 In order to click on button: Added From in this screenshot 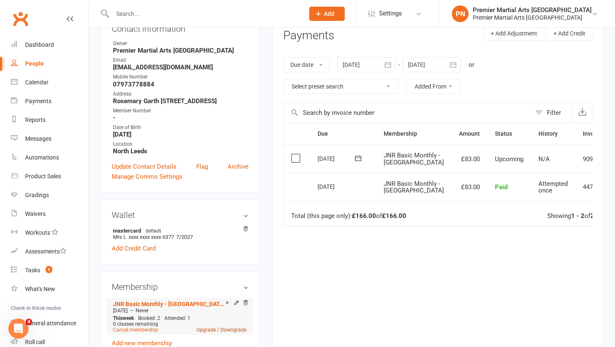, I will do `click(433, 87)`.